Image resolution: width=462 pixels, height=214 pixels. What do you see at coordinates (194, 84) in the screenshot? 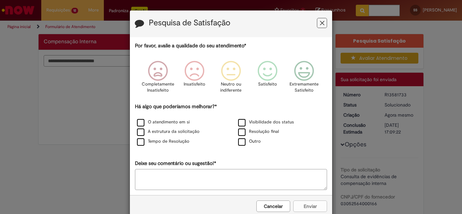
I see `p: Insatisfeito` at bounding box center [194, 84].